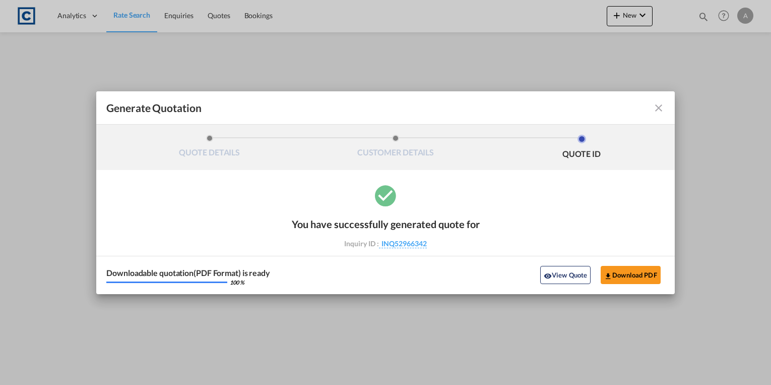  I want to click on button: Download PDF, so click(631, 275).